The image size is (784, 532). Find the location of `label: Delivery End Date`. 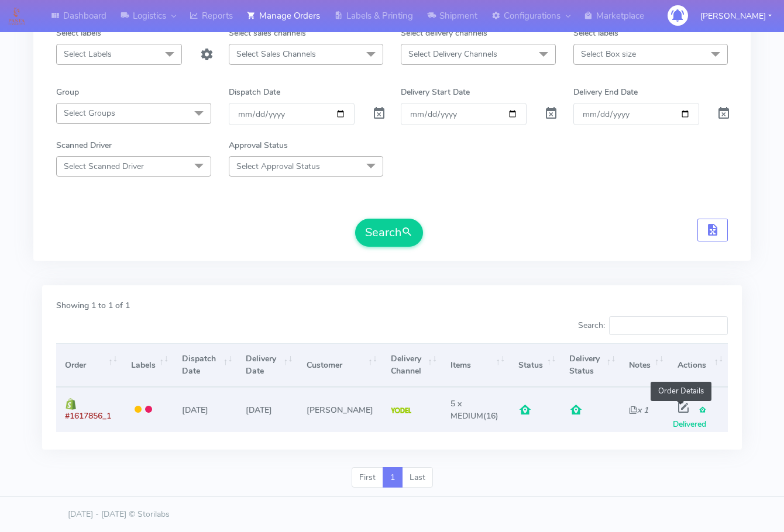

label: Delivery End Date is located at coordinates (605, 92).